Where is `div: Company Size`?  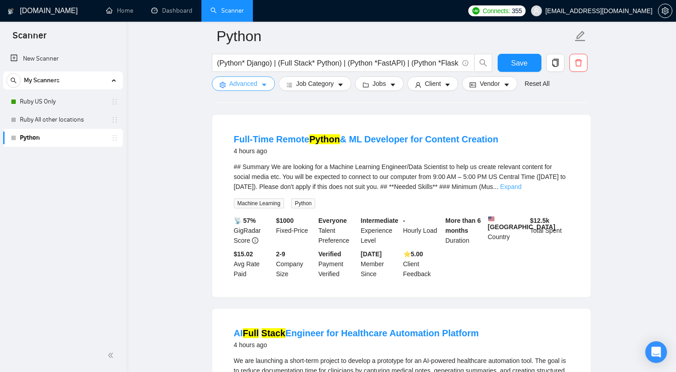 div: Company Size is located at coordinates (295, 264).